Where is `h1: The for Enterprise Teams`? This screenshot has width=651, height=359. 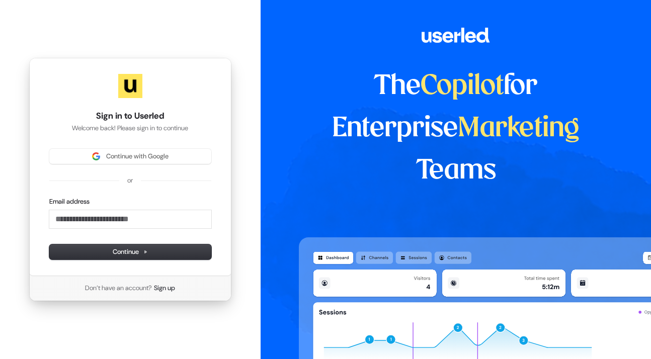
h1: The for Enterprise Teams is located at coordinates (456, 129).